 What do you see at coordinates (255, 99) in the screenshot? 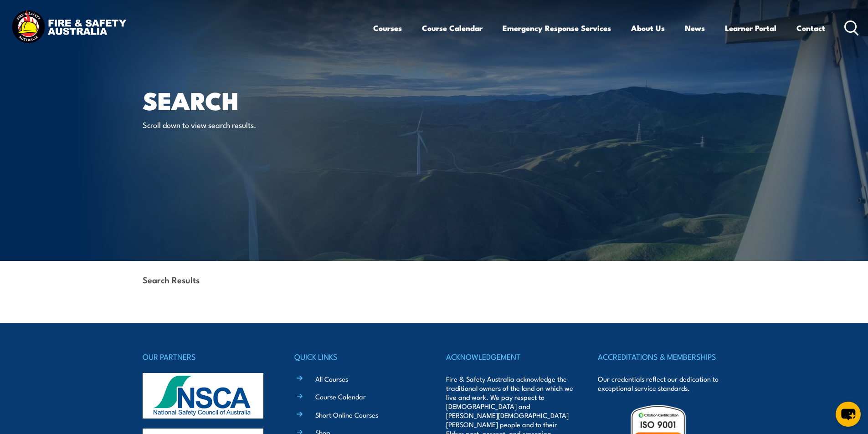
I see `h1: Search` at bounding box center [255, 99].